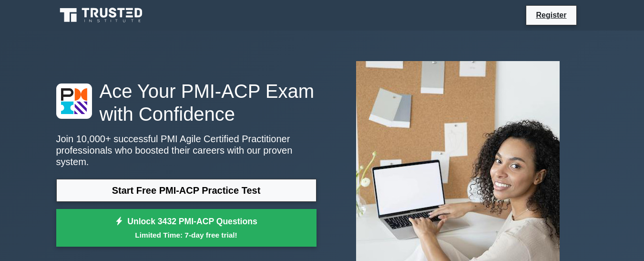  I want to click on h1: Ace Your PMI-ACP Exam with Confidence, so click(186, 103).